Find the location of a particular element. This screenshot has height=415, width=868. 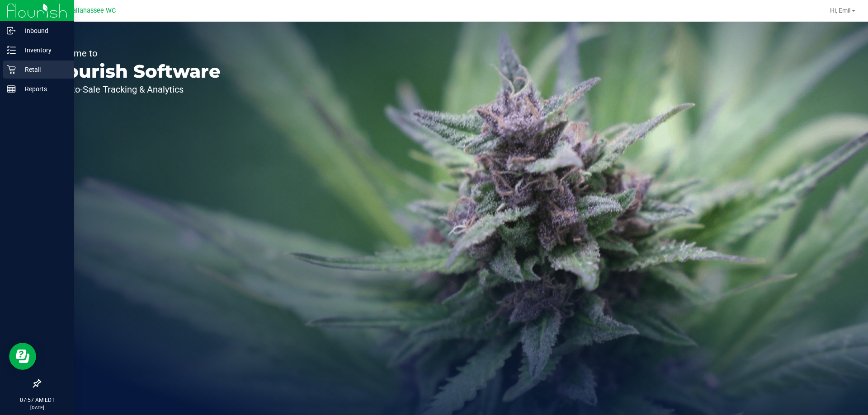

p: Inventory is located at coordinates (43, 50).